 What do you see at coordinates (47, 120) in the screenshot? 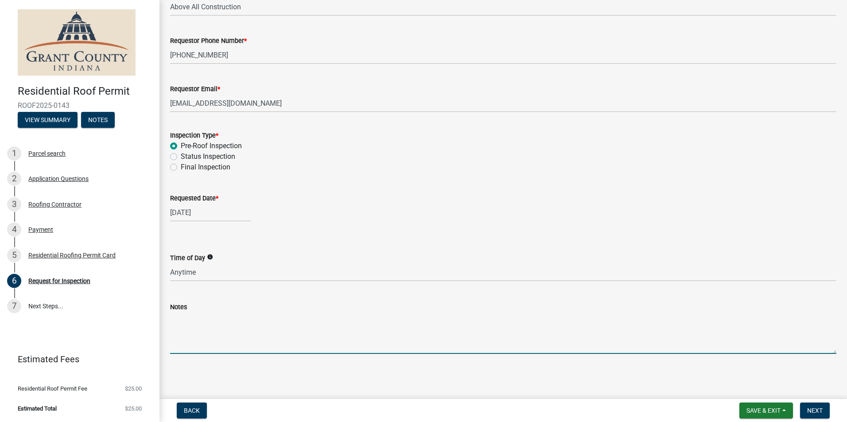
I see `button: View Summary` at bounding box center [47, 120].